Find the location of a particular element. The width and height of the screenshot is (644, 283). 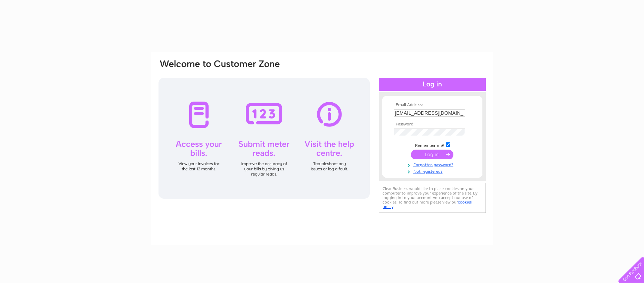

a: cookies policy is located at coordinates (427, 204).